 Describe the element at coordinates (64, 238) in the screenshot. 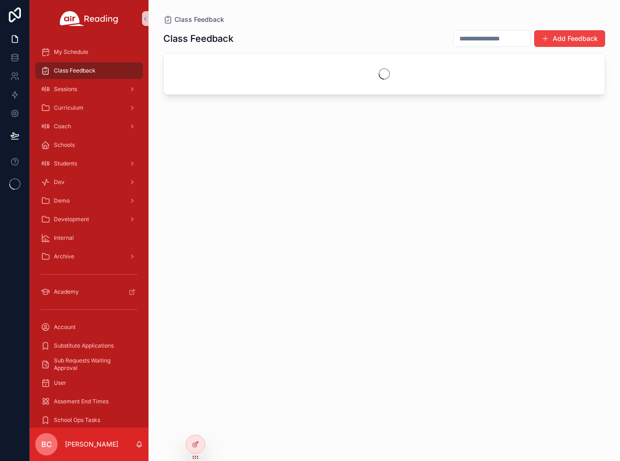

I see `span: Internal` at that location.